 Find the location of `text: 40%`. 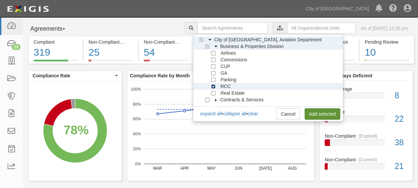

text: 40% is located at coordinates (137, 134).